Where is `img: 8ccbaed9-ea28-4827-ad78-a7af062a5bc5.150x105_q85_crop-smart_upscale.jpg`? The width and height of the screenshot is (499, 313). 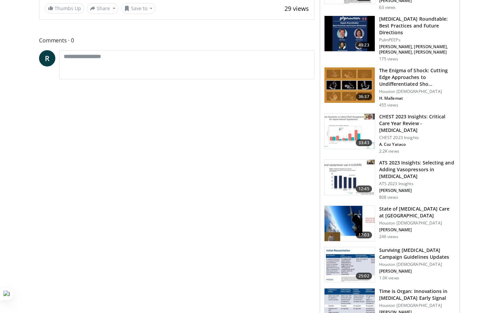 img: 8ccbaed9-ea28-4827-ad78-a7af062a5bc5.150x105_q85_crop-smart_upscale.jpg is located at coordinates (350, 178).